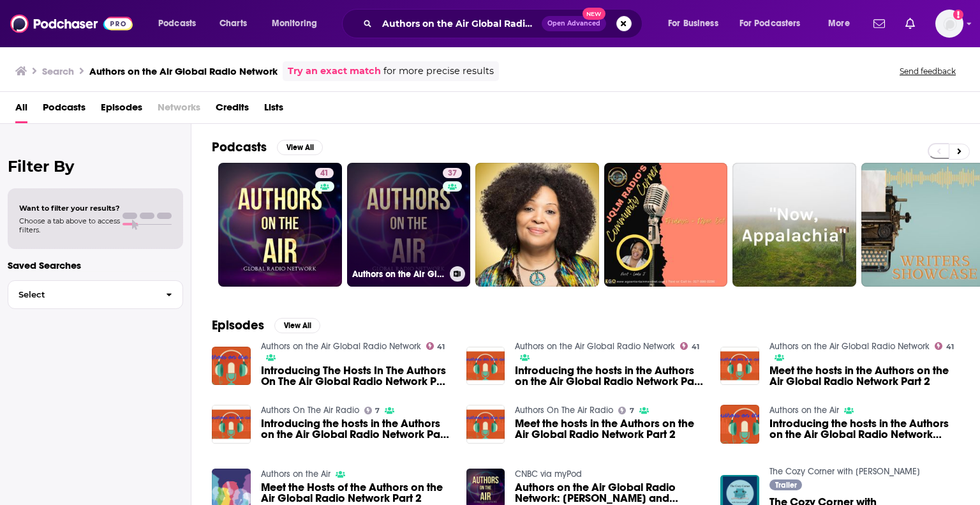 Image resolution: width=980 pixels, height=505 pixels. Describe the element at coordinates (231, 366) in the screenshot. I see `img: Introducing The Hosts In The Authors On The Air Global Radio Network Part 1` at that location.